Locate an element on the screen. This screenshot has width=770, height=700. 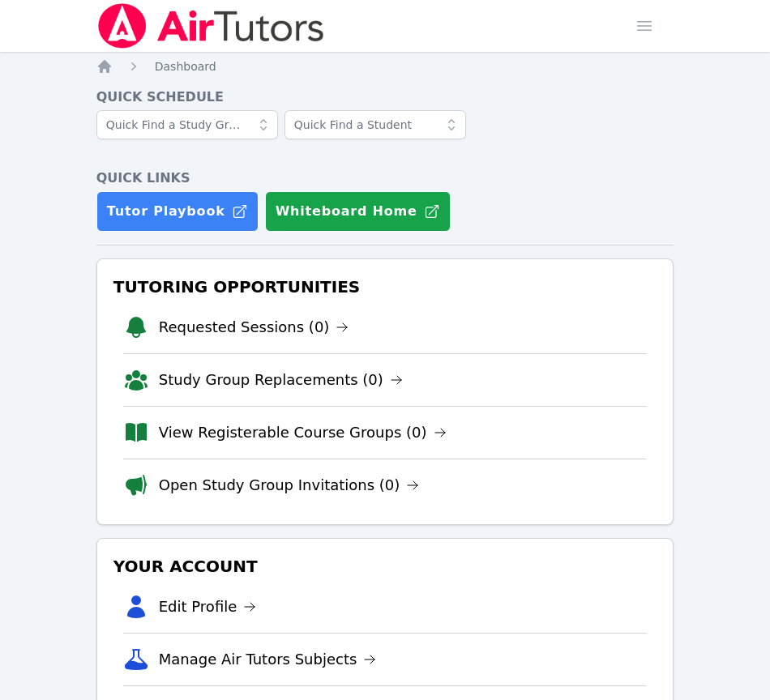
a: Requested Sessions (0) is located at coordinates (254, 327).